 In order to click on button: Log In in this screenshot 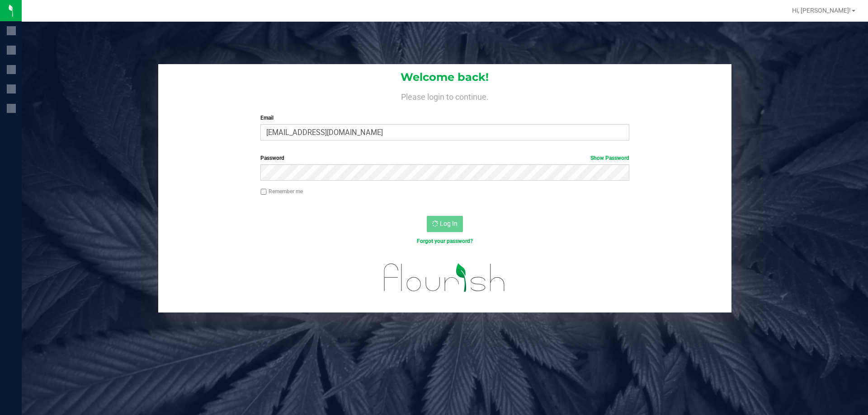, I will do `click(445, 224)`.